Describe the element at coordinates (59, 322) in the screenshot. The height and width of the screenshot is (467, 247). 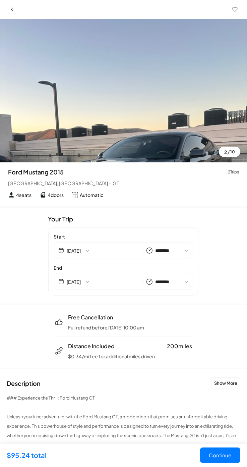
I see `img: free-cancel` at that location.